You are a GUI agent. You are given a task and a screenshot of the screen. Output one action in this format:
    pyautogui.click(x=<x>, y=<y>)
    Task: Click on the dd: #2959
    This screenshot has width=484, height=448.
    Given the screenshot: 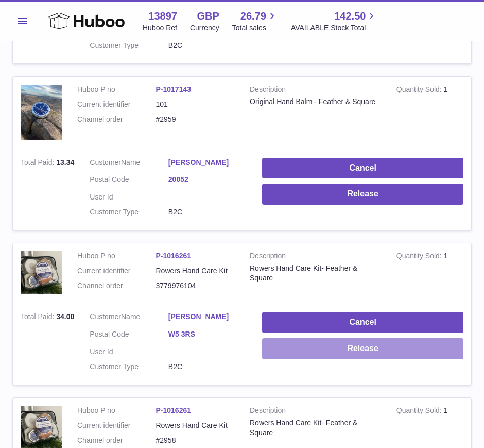 What is the action you would take?
    pyautogui.click(x=195, y=119)
    